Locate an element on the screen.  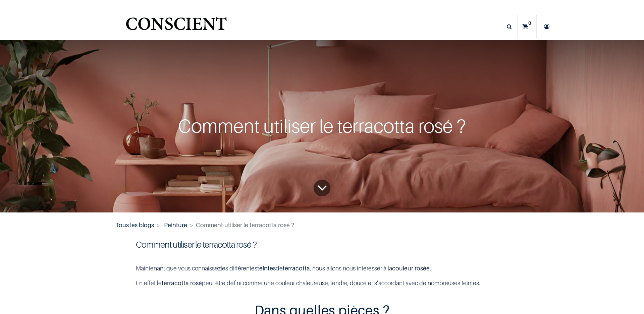
a: Logo of Conscient is located at coordinates (176, 27).